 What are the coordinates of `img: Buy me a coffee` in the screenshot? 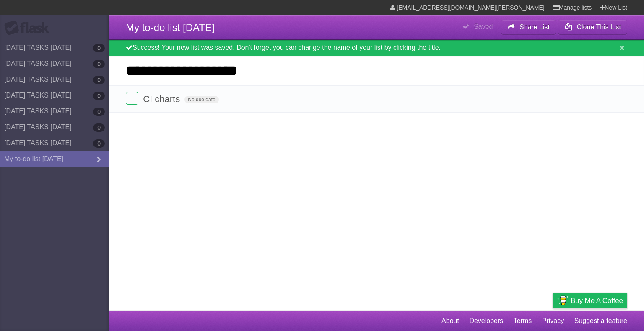 It's located at (562, 301).